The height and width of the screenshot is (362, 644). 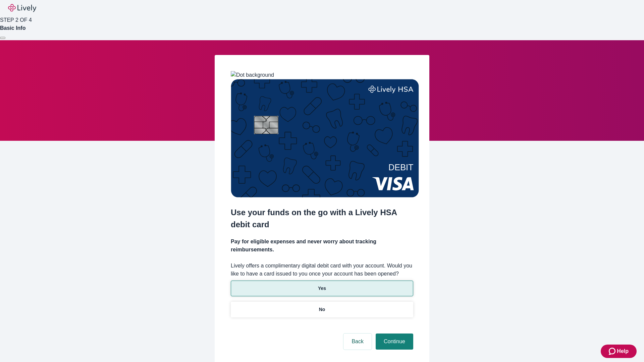 I want to click on h4: Pay for eligible expenses and never worry about tracking reimbursements., so click(x=322, y=246).